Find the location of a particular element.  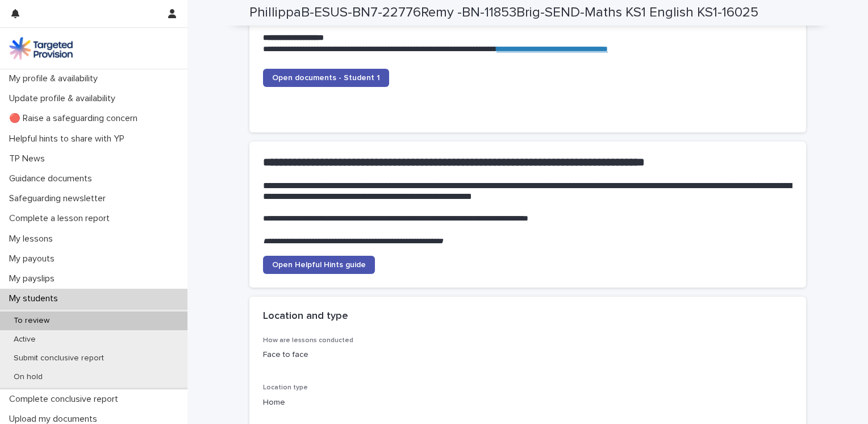

p: My payslips is located at coordinates (34, 278).